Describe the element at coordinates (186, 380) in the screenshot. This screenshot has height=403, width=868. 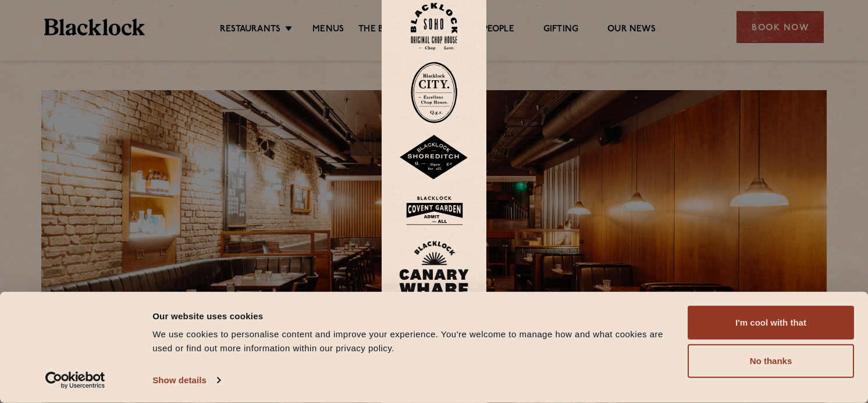
I see `a: Show details` at that location.